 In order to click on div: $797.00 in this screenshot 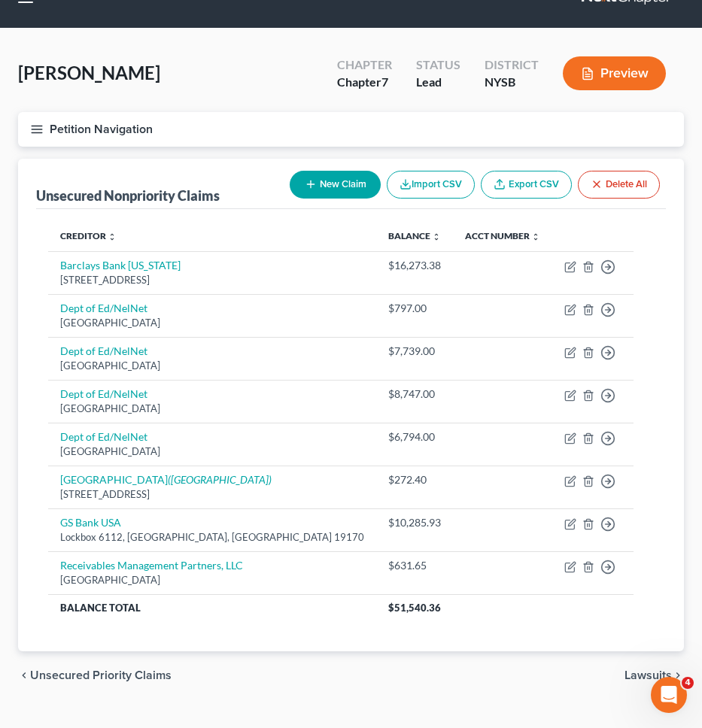, I will do `click(415, 309)`.